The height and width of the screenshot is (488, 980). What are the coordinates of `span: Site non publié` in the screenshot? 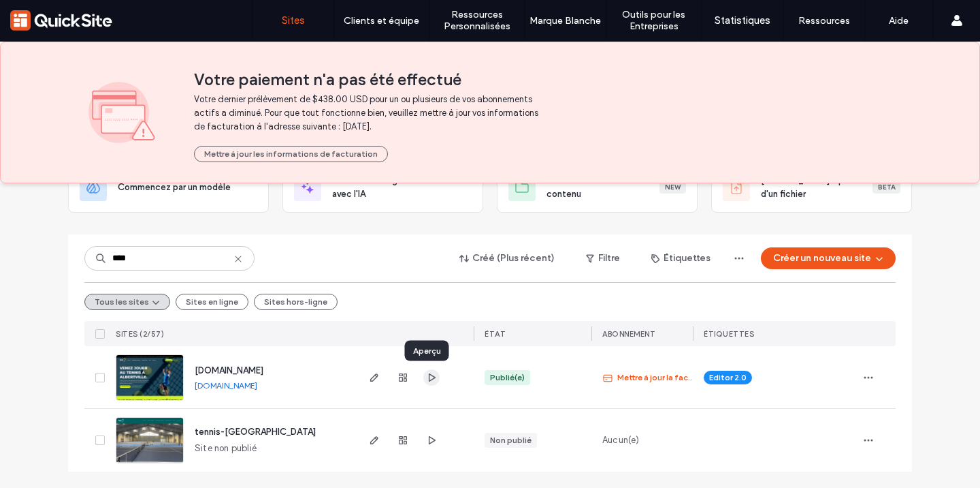 It's located at (226, 448).